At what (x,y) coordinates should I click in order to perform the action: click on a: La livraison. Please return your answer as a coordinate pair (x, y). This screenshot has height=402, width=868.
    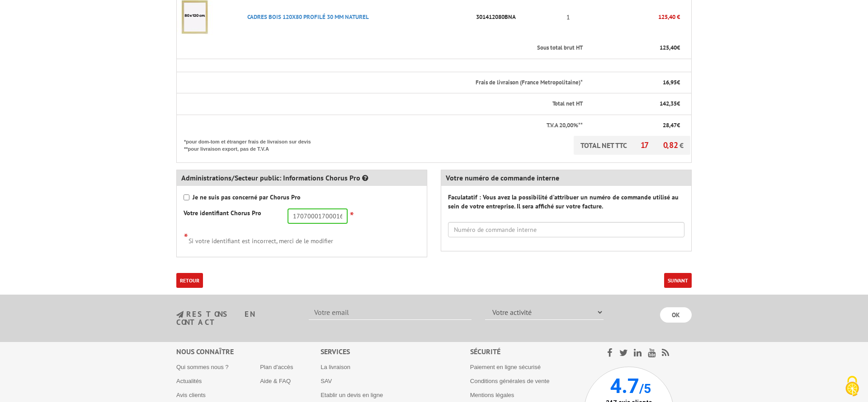
    Looking at the image, I should click on (335, 367).